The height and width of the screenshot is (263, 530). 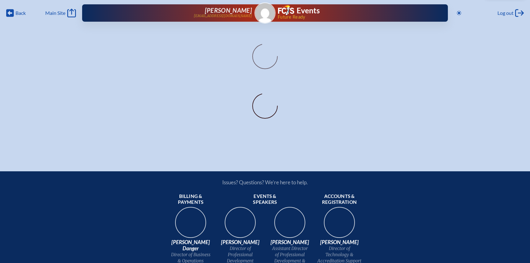 I want to click on img: b1ee34a6-5a78-4519-85b2-7190c4823173, so click(x=339, y=225).